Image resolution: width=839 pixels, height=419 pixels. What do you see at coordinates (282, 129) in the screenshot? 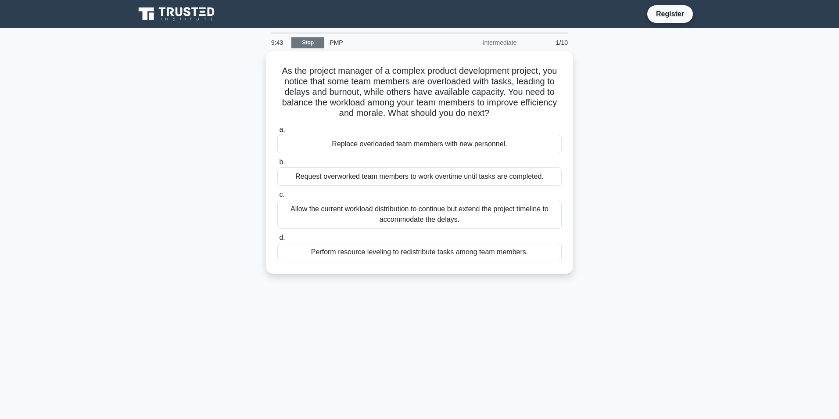
I see `span: a.` at bounding box center [282, 129].